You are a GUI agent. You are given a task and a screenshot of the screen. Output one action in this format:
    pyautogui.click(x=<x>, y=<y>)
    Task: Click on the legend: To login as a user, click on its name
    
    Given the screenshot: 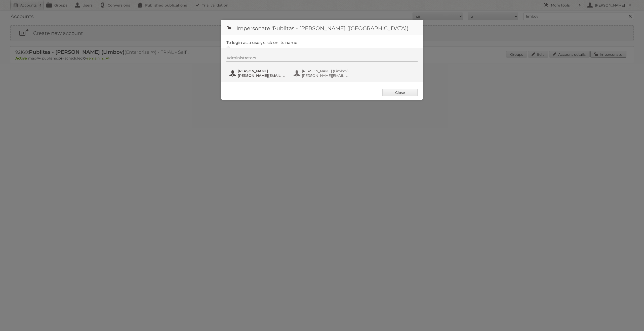 What is the action you would take?
    pyautogui.click(x=262, y=42)
    